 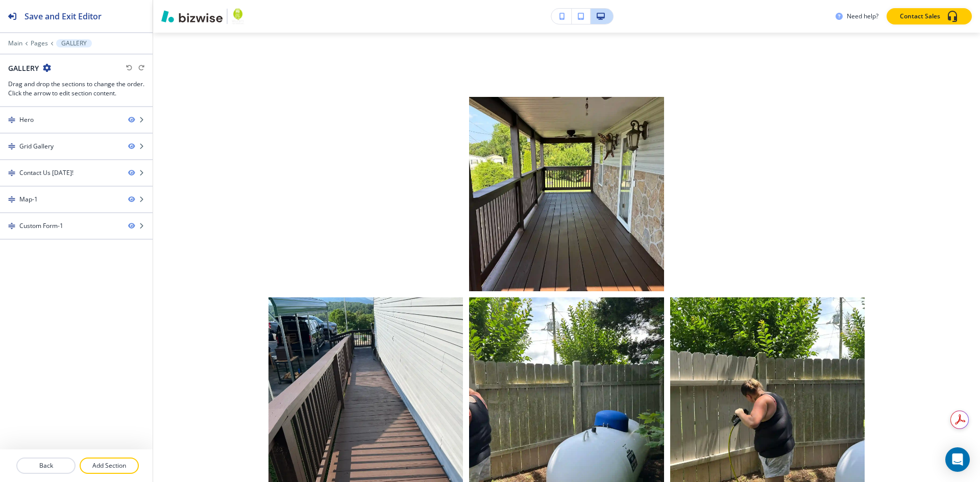 What do you see at coordinates (39, 43) in the screenshot?
I see `p: Pages` at bounding box center [39, 43].